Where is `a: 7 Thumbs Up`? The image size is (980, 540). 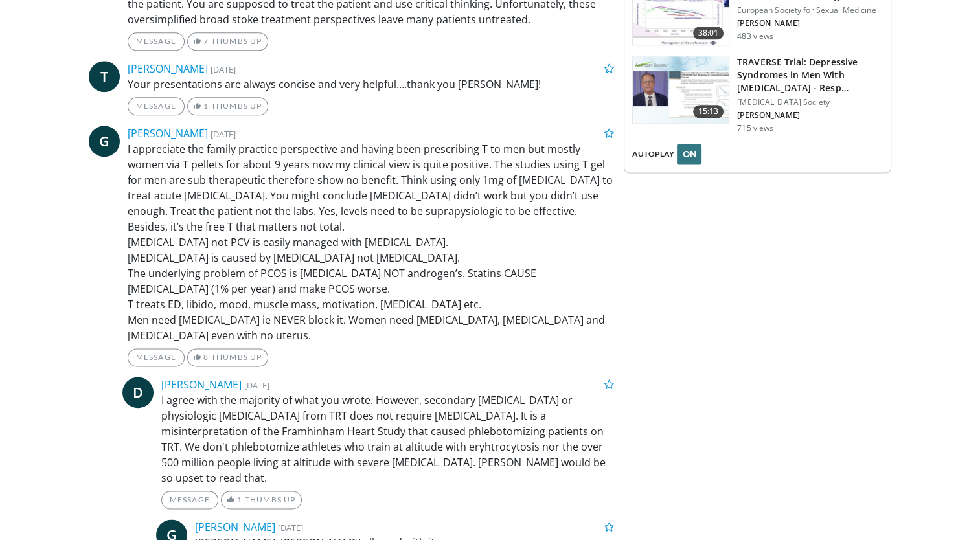 a: 7 Thumbs Up is located at coordinates (227, 42).